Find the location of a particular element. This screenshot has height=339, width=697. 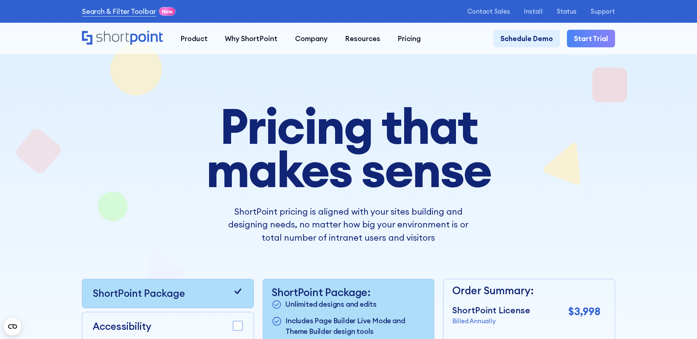

a: Home is located at coordinates (122, 38).